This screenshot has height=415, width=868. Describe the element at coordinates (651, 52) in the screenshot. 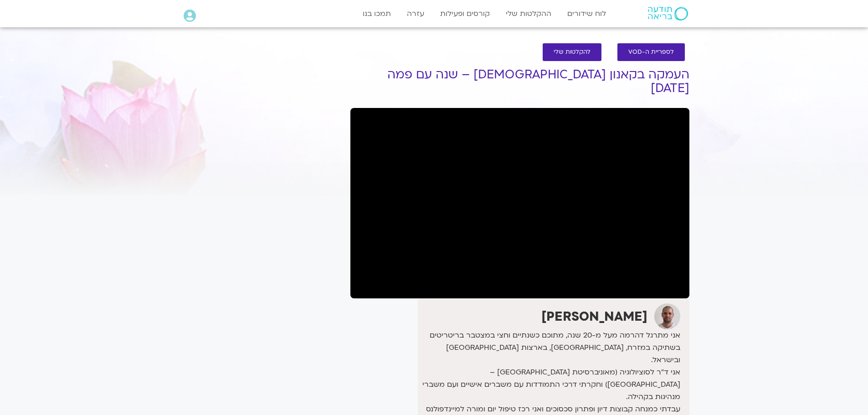

I see `span: לספריית ה-VOD` at that location.